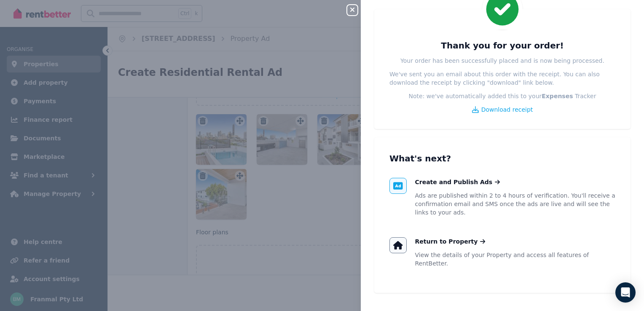 This screenshot has height=311, width=644. I want to click on a: Return to Property, so click(450, 242).